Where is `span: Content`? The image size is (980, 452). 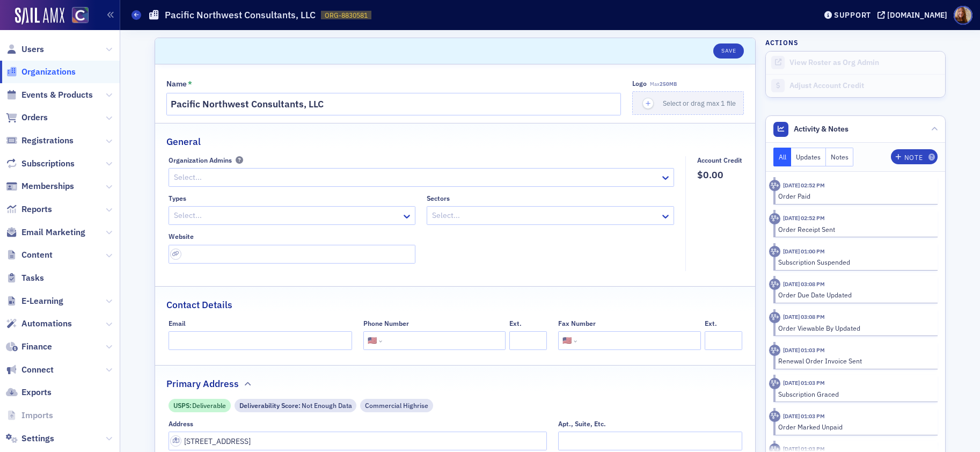
span: Content is located at coordinates (37, 255).